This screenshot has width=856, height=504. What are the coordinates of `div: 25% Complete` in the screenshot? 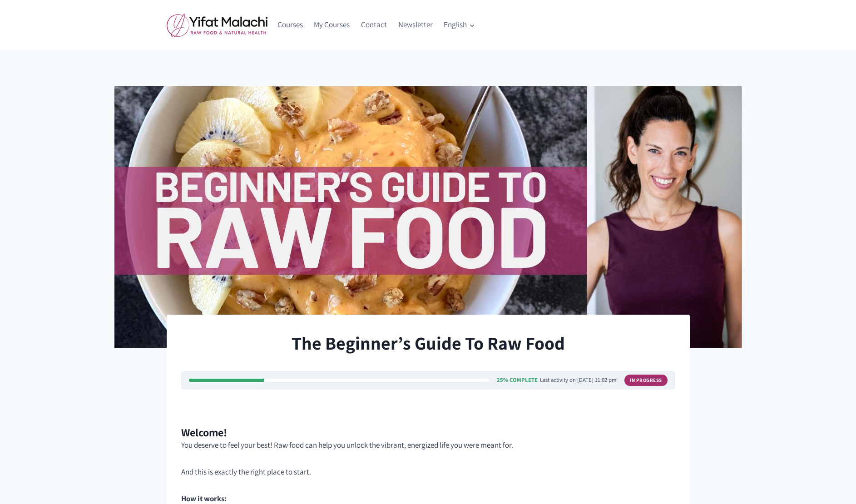 It's located at (517, 380).